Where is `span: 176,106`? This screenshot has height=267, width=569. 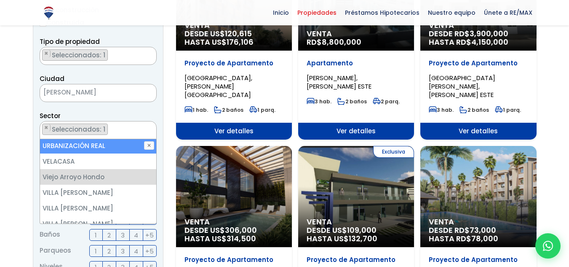
span: 176,106 is located at coordinates (240, 42).